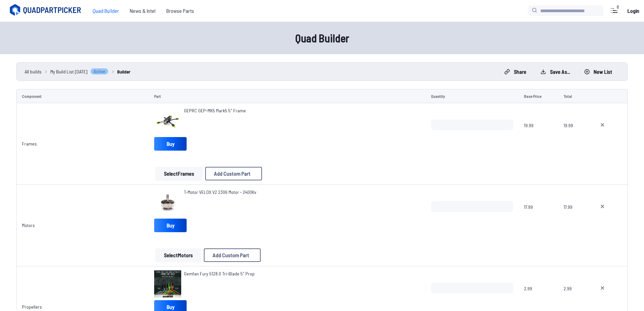  I want to click on button: Save as..., so click(555, 72).